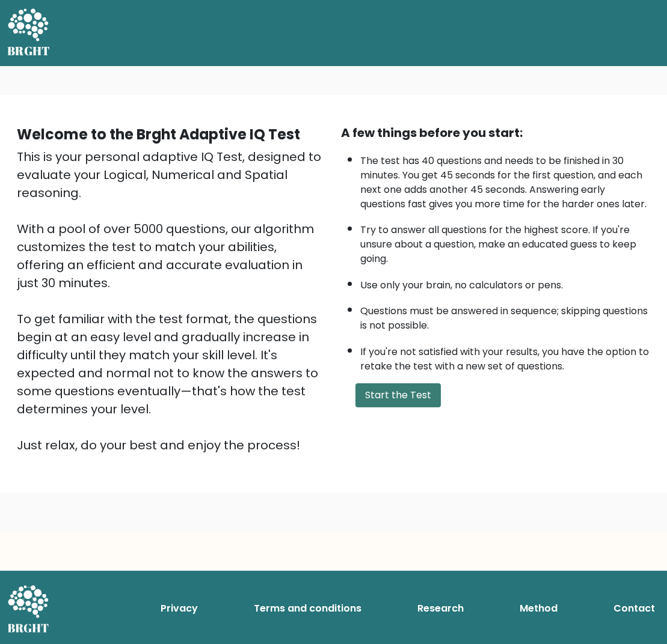 This screenshot has height=644, width=667. I want to click on div: A few things before you start:, so click(495, 132).